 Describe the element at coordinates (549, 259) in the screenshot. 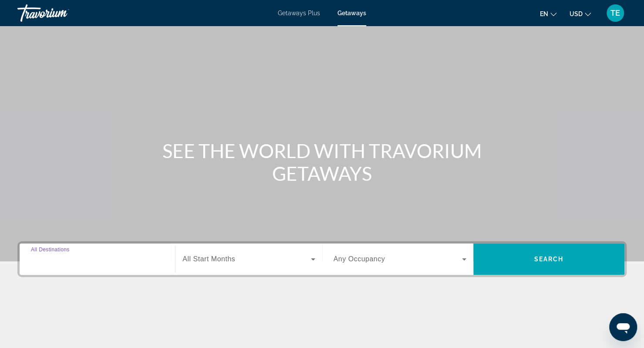

I see `span: Search` at that location.